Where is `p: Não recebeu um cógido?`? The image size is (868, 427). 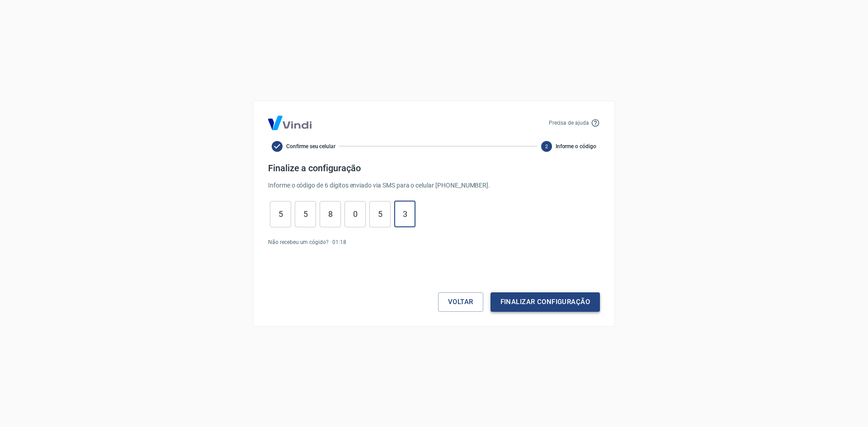 p: Não recebeu um cógido? is located at coordinates (299, 242).